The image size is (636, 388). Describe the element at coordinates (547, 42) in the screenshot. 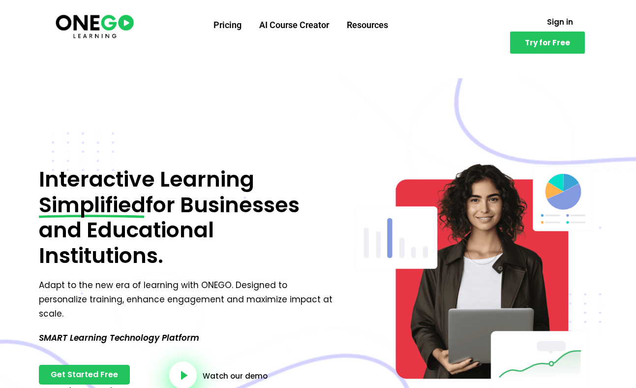

I see `span: Try for Free` at that location.